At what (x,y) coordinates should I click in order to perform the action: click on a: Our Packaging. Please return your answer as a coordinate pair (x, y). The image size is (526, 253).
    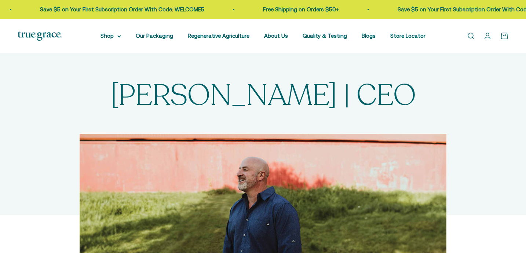
    Looking at the image, I should click on (155, 36).